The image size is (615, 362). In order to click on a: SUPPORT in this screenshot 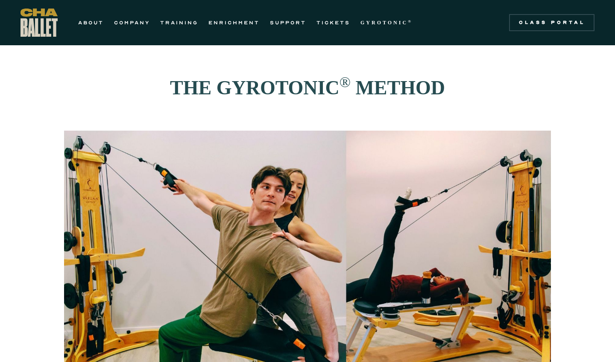, I will do `click(288, 23)`.